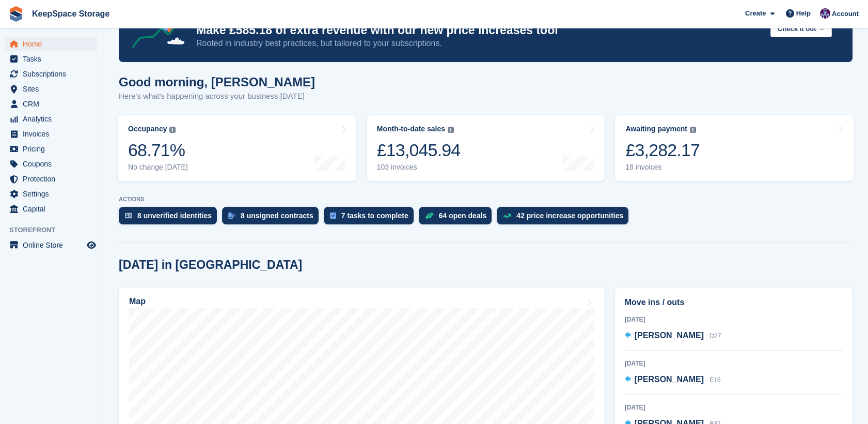 This screenshot has width=868, height=424. Describe the element at coordinates (158, 150) in the screenshot. I see `div: 68.71%` at that location.